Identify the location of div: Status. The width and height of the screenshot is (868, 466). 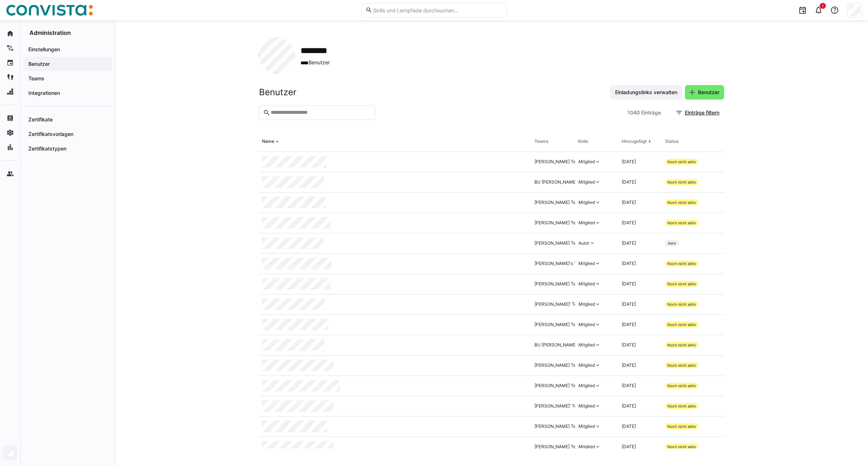
(672, 141).